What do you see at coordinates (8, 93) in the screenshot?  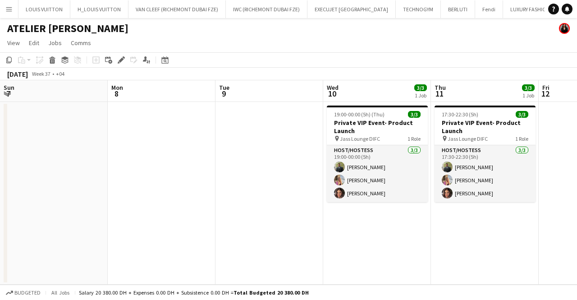 I see `span: 7` at bounding box center [8, 93].